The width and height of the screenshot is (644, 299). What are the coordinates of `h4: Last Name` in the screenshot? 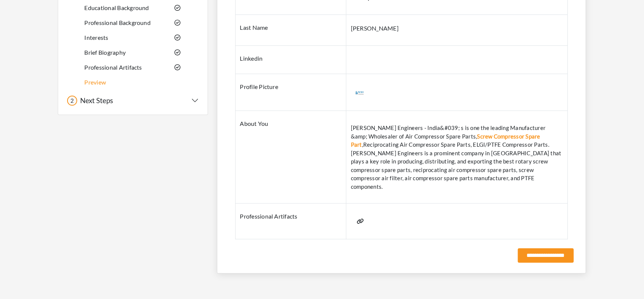 It's located at (291, 27).